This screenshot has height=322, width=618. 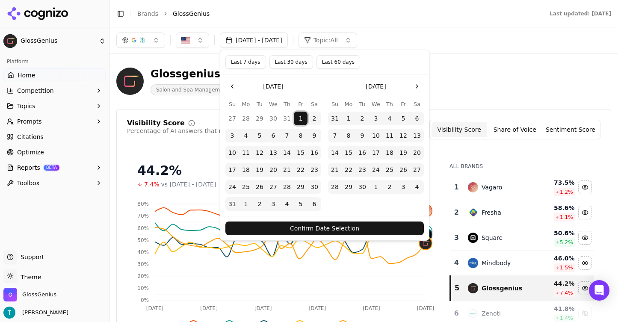 I want to click on button: Open organization switcher, so click(x=30, y=294).